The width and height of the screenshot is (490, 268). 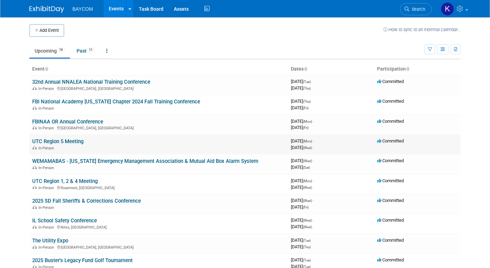 What do you see at coordinates (49, 51) in the screenshot?
I see `a: Upcoming19` at bounding box center [49, 51].